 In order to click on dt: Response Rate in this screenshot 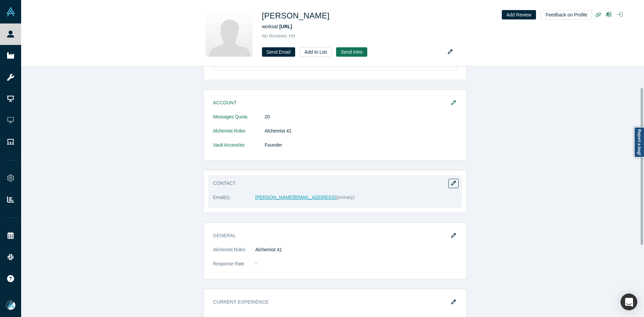, I will do `click(234, 267)`.